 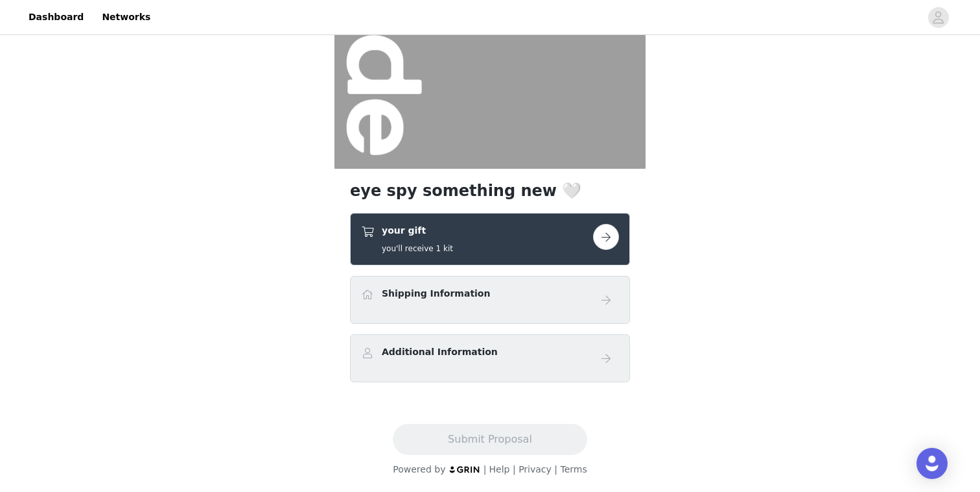 I want to click on a: Help, so click(x=500, y=469).